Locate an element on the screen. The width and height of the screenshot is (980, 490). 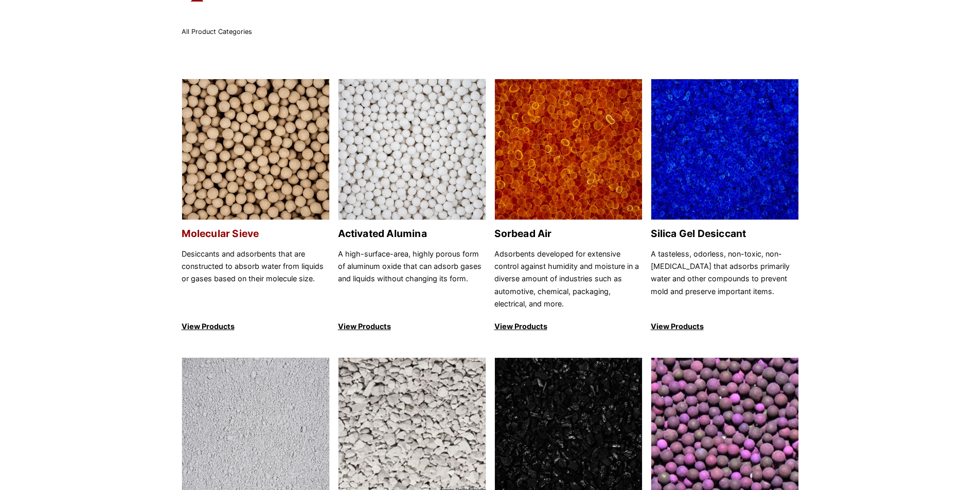
img: Activated Alumina is located at coordinates (412, 149).